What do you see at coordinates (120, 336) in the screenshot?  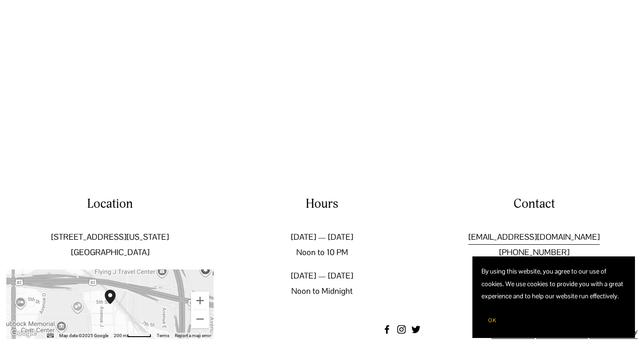 I see `span: 200 m` at bounding box center [120, 336].